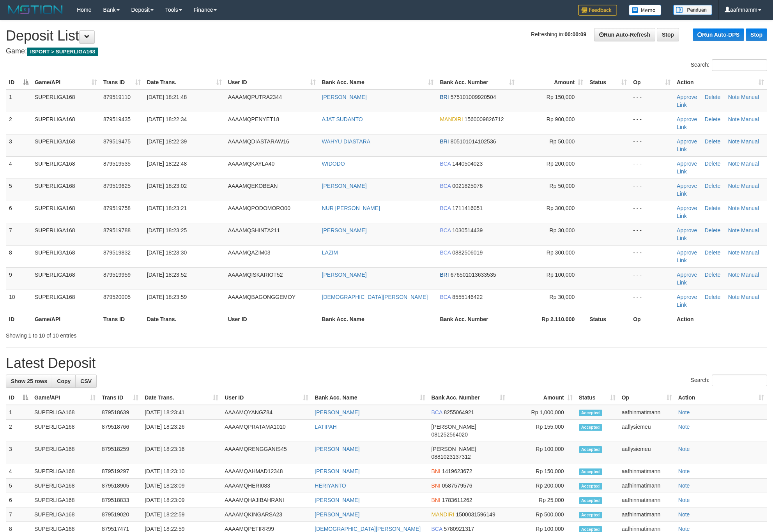  Describe the element at coordinates (258, 142) in the screenshot. I see `span: AAAAMQDIASTARAW16` at that location.